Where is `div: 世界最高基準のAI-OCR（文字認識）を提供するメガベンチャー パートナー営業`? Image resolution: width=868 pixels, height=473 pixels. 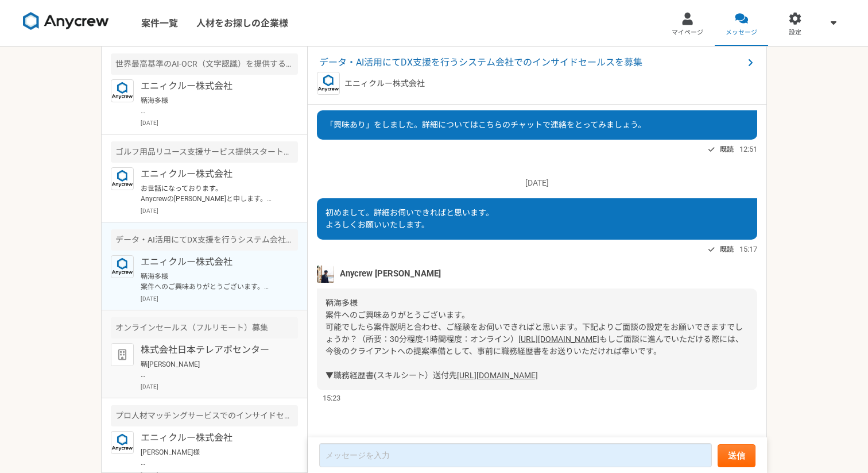 div: 世界最高基準のAI-OCR（文字認識）を提供するメガベンチャー パートナー営業 is located at coordinates (204, 64).